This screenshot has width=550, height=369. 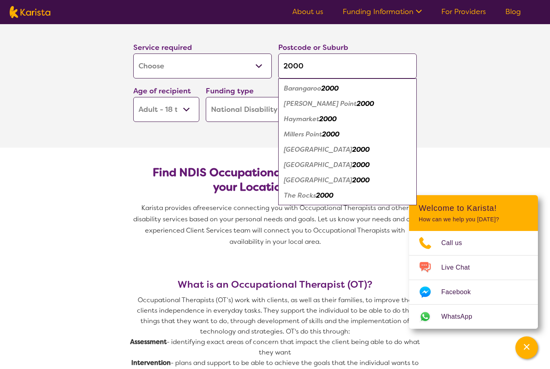 What do you see at coordinates (513, 12) in the screenshot?
I see `a: Blog` at bounding box center [513, 12].